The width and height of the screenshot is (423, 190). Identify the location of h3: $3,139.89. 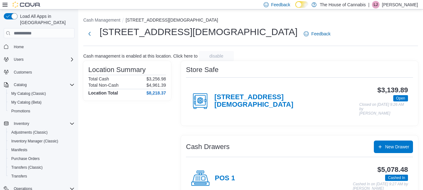
(393, 90).